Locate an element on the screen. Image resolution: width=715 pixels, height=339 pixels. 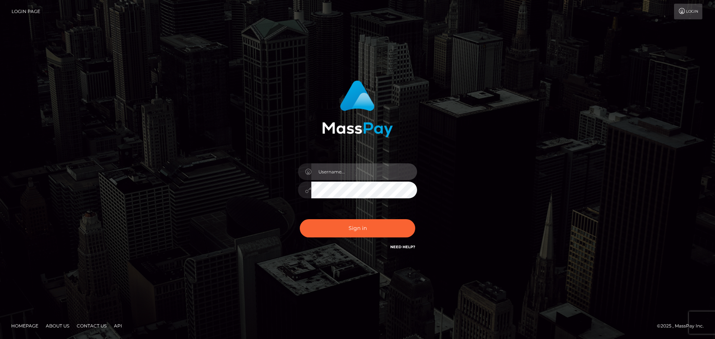
a: API is located at coordinates (118, 326).